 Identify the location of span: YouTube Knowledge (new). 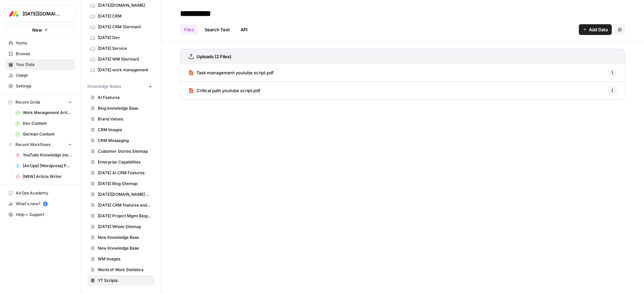
(47, 155).